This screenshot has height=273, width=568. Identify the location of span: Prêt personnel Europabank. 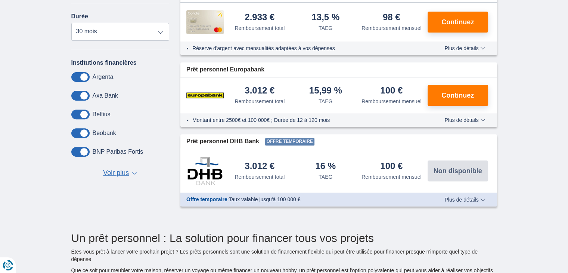
(225, 69).